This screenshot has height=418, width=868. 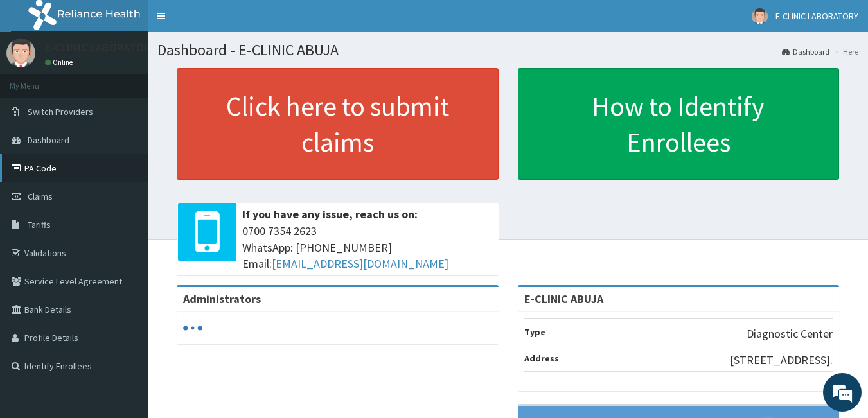 What do you see at coordinates (193, 328) in the screenshot?
I see `svg: audio-loading` at bounding box center [193, 328].